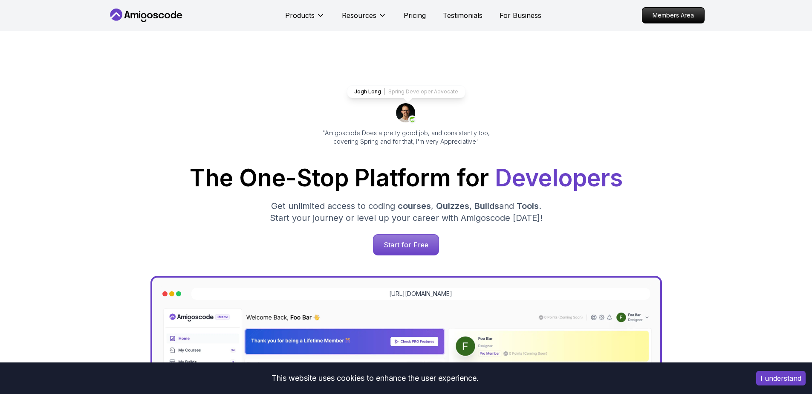  Describe the element at coordinates (559, 178) in the screenshot. I see `span: Developers` at that location.